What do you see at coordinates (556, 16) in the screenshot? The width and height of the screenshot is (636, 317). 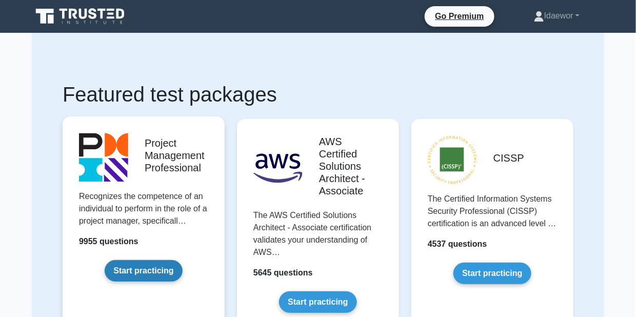 I see `a: Idaewor` at bounding box center [556, 16].